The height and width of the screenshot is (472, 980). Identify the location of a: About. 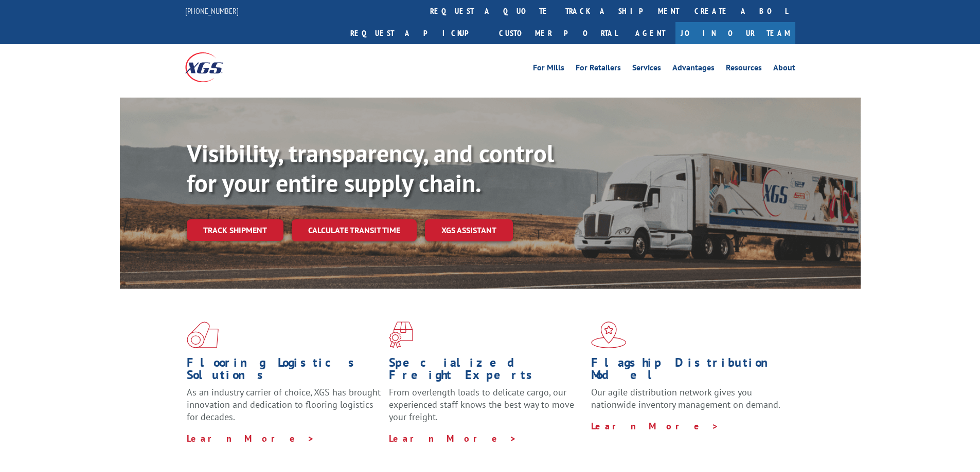
(784, 69).